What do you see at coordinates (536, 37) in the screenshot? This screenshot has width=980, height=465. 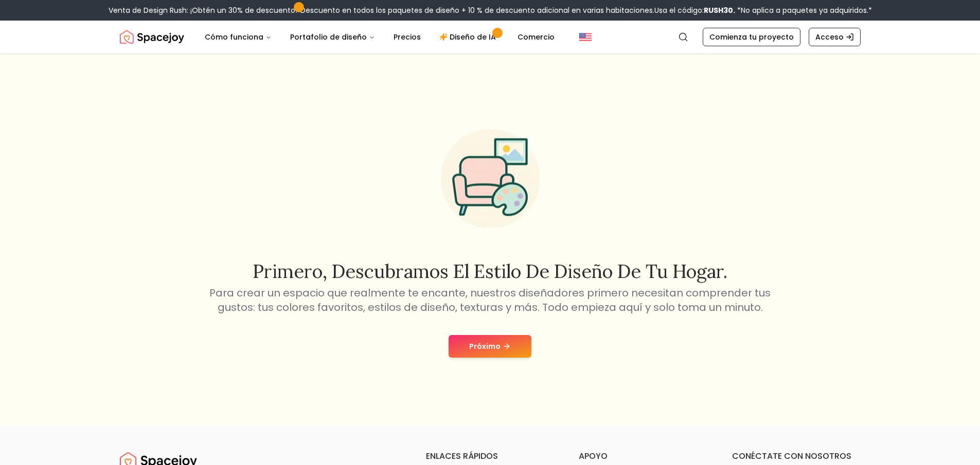 I see `font: Comercio` at bounding box center [536, 37].